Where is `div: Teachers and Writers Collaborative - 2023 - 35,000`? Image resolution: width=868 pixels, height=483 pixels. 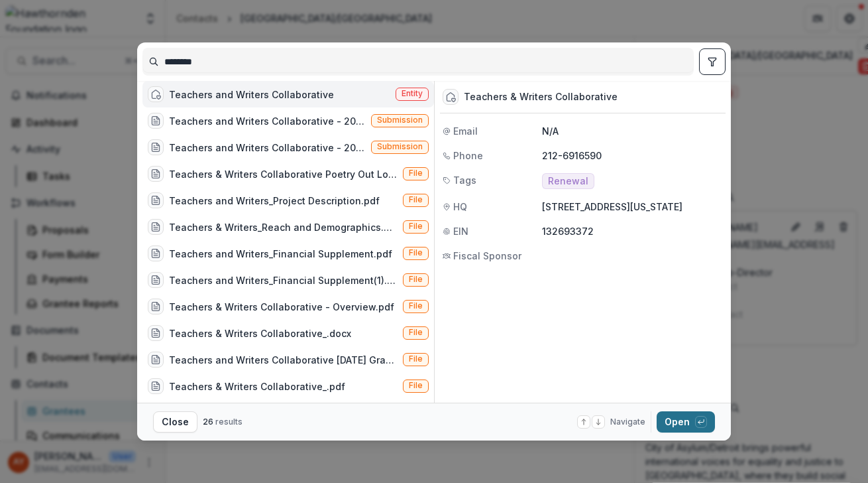 div: Teachers and Writers Collaborative - 2023 - 35,000 is located at coordinates (267, 147).